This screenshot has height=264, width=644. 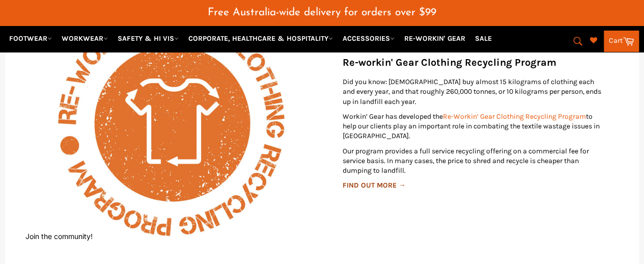 I want to click on a: SAFETY & HI VIS, so click(x=148, y=38).